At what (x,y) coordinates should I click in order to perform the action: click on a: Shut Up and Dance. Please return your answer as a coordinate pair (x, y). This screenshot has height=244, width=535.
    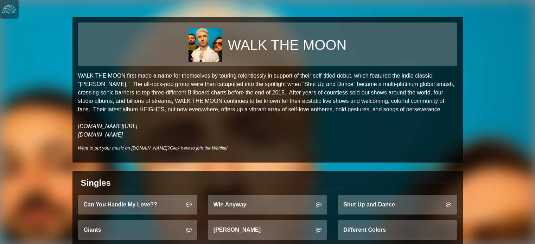
    Looking at the image, I should click on (397, 205).